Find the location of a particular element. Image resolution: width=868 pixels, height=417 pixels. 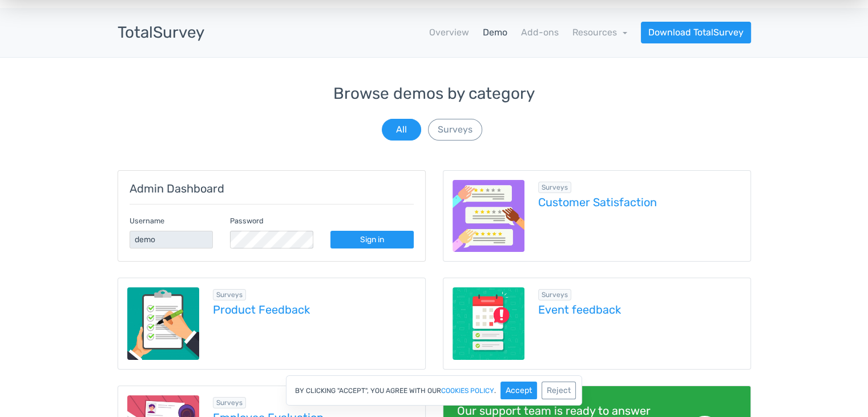

div: By clicking "Accept", you agree with our . is located at coordinates (434, 390).